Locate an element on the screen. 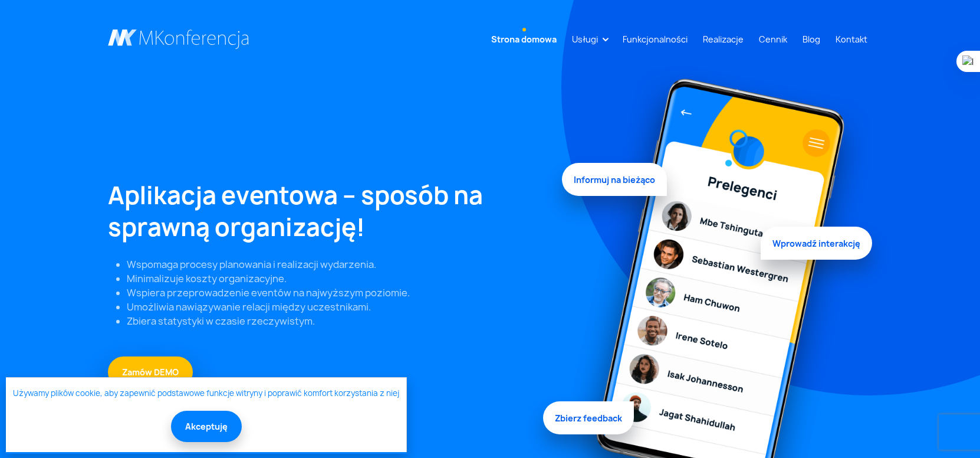 This screenshot has width=980, height=458. span: Wprowadź interakcję is located at coordinates (817, 240).